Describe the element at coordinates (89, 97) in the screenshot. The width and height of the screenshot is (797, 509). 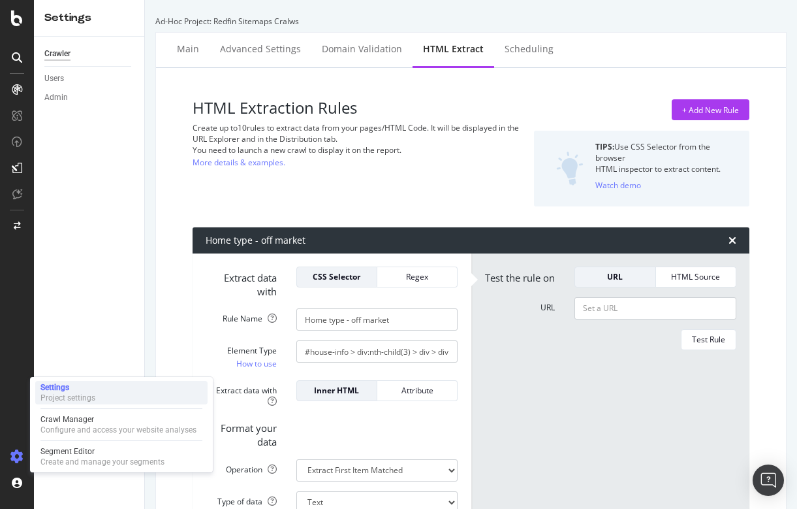
I see `a: Admin` at that location.